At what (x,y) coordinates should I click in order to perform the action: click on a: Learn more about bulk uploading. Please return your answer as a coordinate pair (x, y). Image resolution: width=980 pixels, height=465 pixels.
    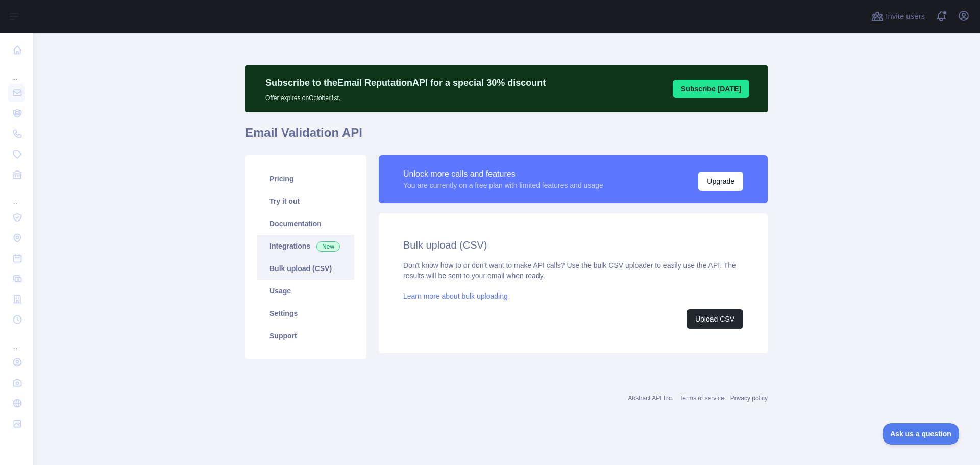
    Looking at the image, I should click on (456, 296).